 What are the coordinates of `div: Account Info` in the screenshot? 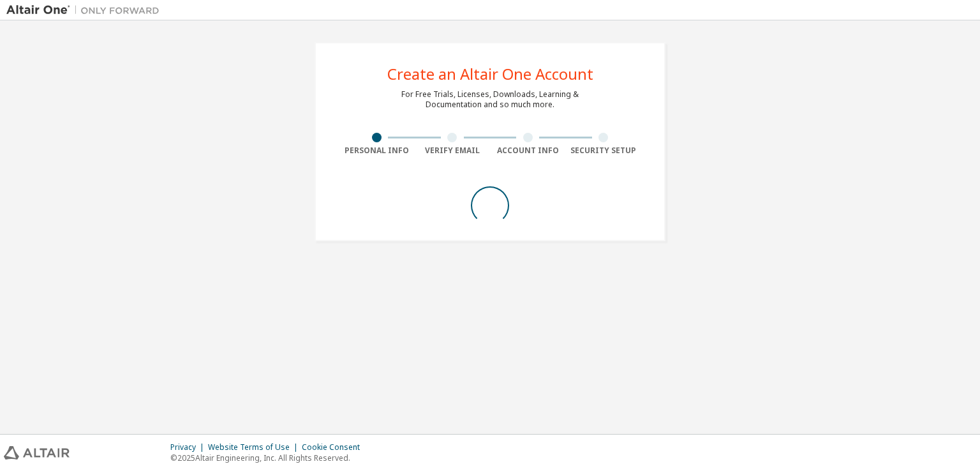 It's located at (527, 151).